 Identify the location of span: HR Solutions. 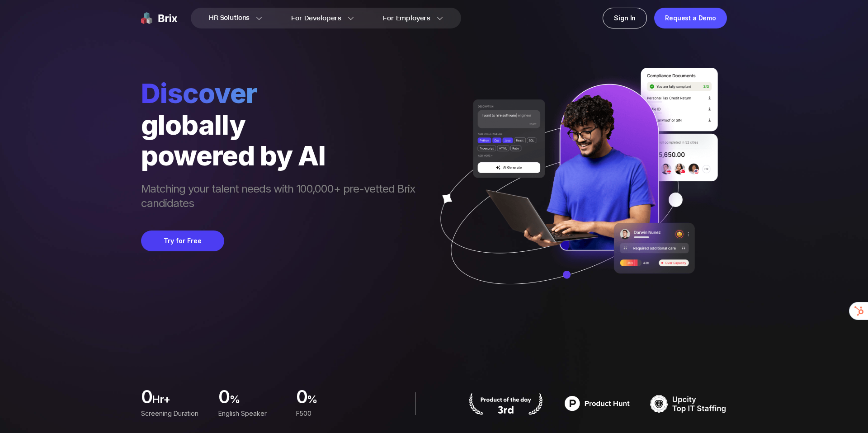
(229, 18).